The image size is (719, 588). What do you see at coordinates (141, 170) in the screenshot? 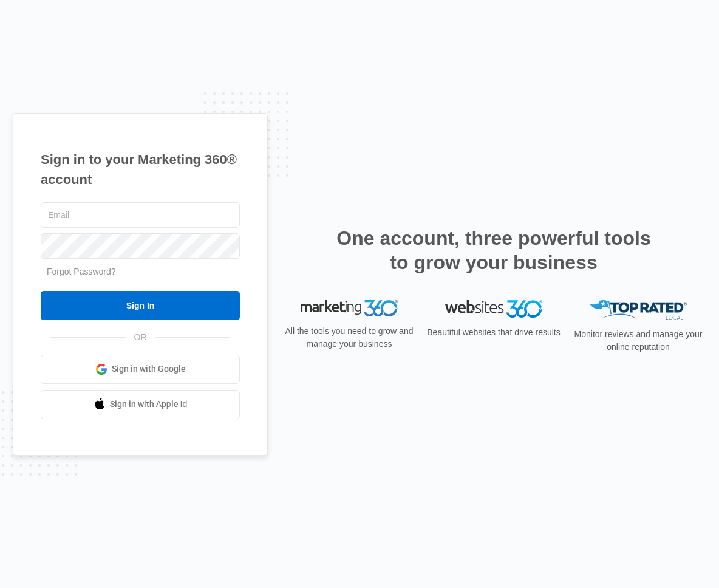
I see `h1: Sign in to your Marketing 360® account` at bounding box center [141, 170].